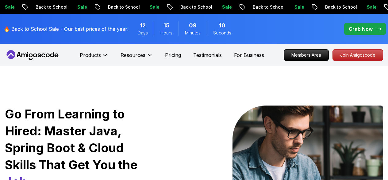 This screenshot has width=388, height=180. What do you see at coordinates (143, 33) in the screenshot?
I see `span: Days` at bounding box center [143, 33].